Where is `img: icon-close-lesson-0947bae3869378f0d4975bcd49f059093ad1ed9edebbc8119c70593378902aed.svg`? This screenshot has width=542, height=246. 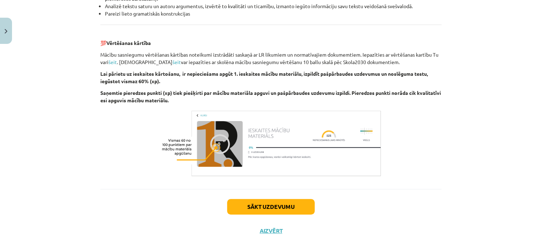
img: icon-close-lesson-0947bae3869378f0d4975bcd49f059093ad1ed9edebbc8119c70593378902aed.svg is located at coordinates (6, 31).